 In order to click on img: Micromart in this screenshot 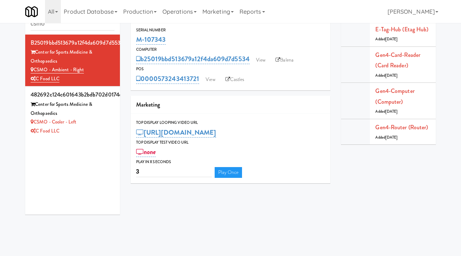, I will do `click(31, 12)`.